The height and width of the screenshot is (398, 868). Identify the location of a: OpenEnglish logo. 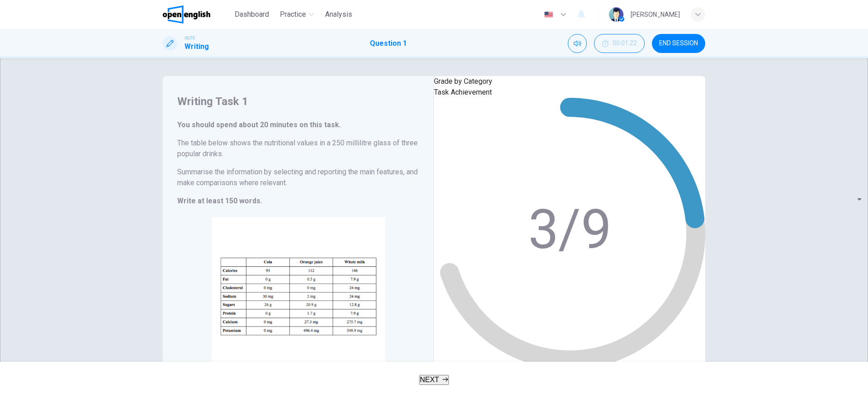
(197, 15).